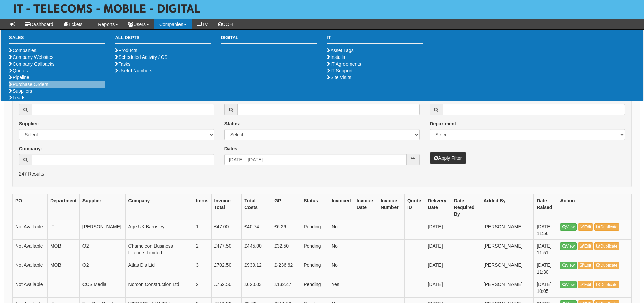 This screenshot has width=644, height=303. I want to click on th: Invoice Total, so click(227, 207).